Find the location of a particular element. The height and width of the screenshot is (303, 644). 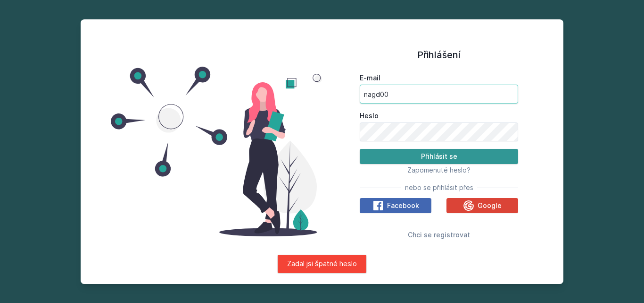

button: Facebook is located at coordinates (396, 206).